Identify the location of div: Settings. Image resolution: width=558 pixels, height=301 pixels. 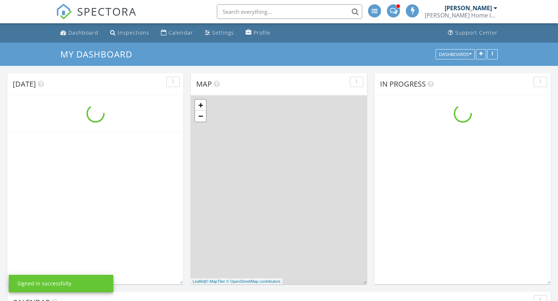
(223, 32).